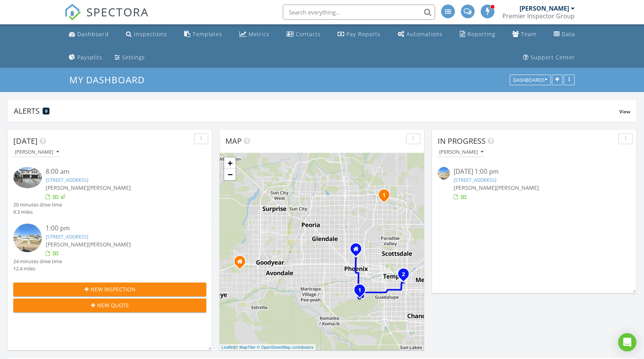 This screenshot has width=644, height=359. I want to click on a: Zoom out, so click(230, 174).